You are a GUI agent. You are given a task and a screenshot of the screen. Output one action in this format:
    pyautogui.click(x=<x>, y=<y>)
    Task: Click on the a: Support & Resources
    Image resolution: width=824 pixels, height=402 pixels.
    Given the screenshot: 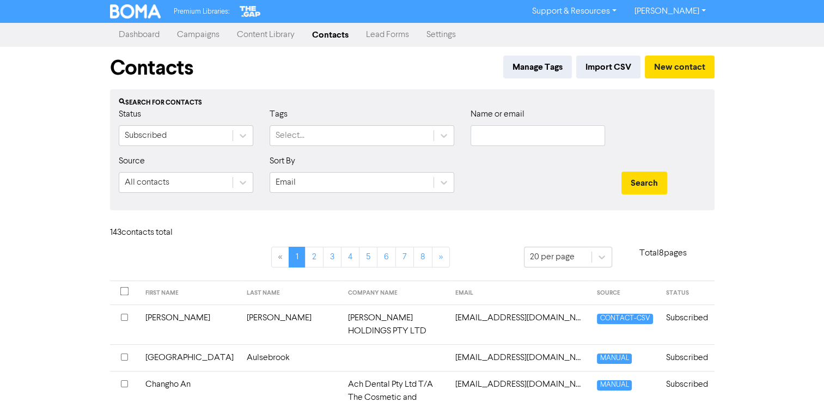 What is the action you would take?
    pyautogui.click(x=574, y=11)
    